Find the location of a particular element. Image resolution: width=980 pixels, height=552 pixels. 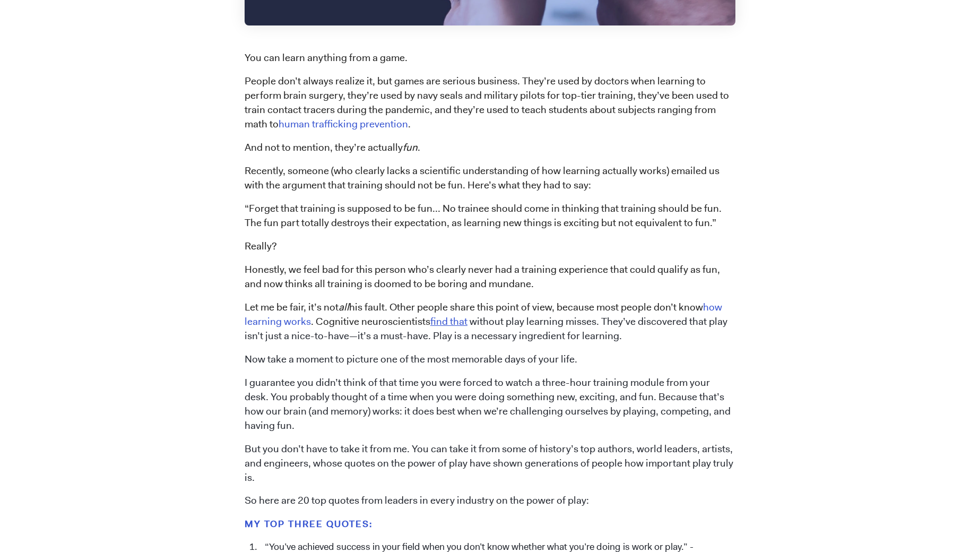

span: People don’t always realize it, but games are serious business. They’re used by doctors when lear... is located at coordinates (487, 103).